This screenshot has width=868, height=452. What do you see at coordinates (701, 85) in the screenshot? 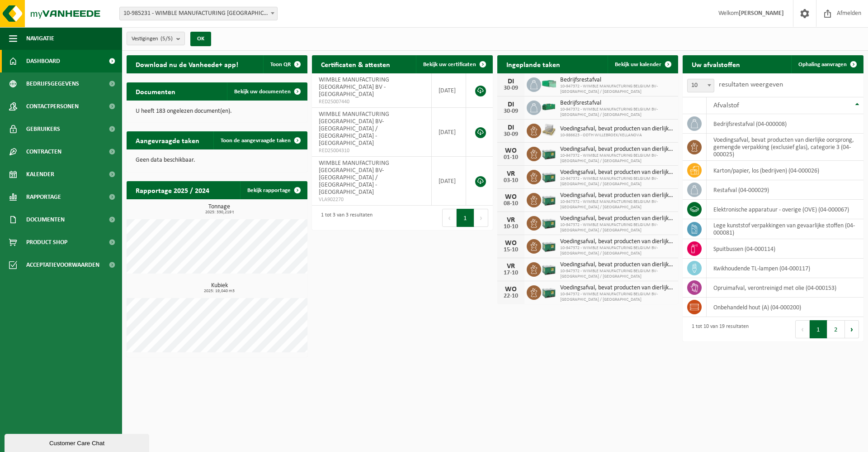
I see `span: 10` at bounding box center [701, 85].